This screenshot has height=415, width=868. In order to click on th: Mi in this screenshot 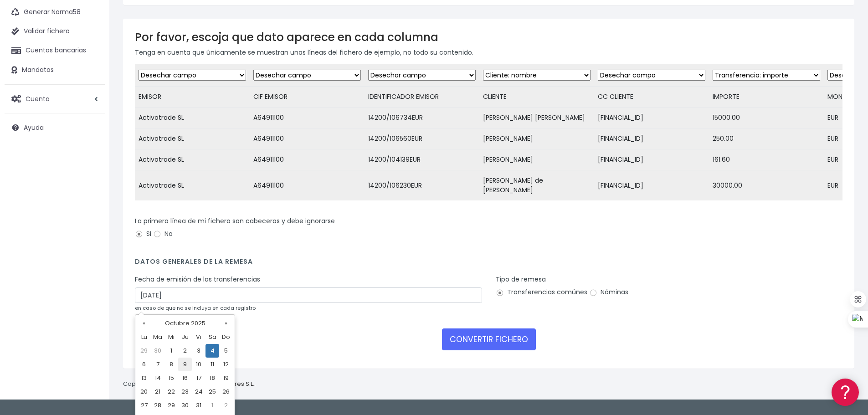, I will do `click(171, 338)`.